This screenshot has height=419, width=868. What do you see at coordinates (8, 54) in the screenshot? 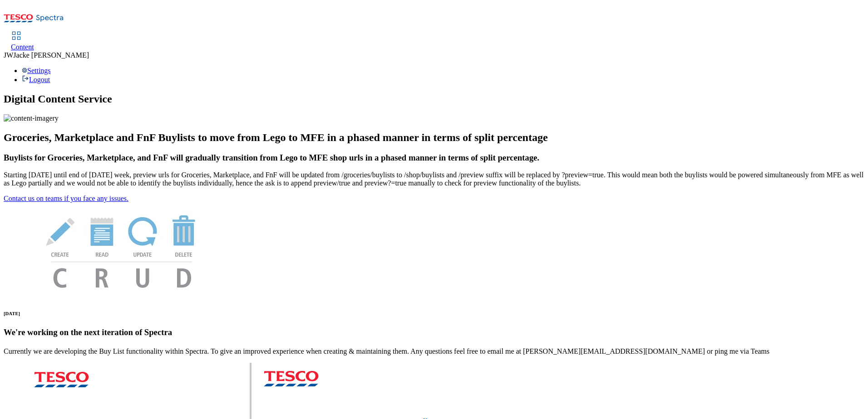
I see `span: JW` at bounding box center [8, 54].